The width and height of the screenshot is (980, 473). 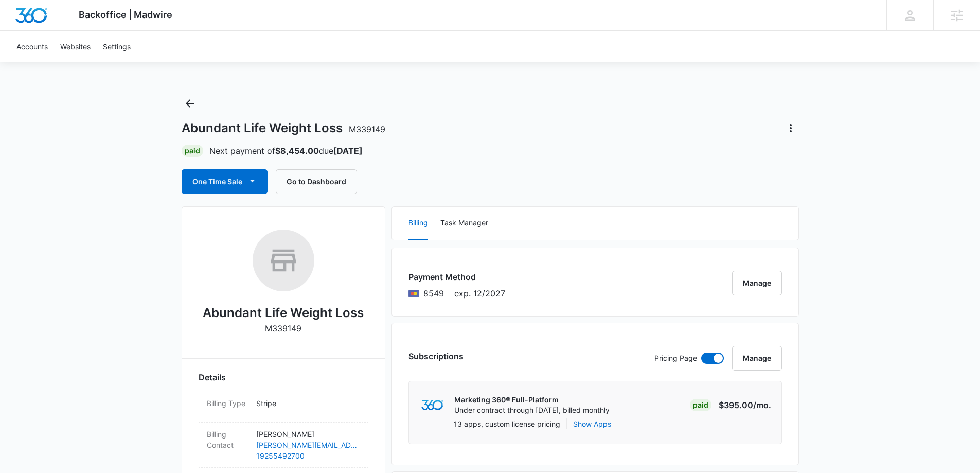 What do you see at coordinates (367, 129) in the screenshot?
I see `span: M339149` at bounding box center [367, 129].